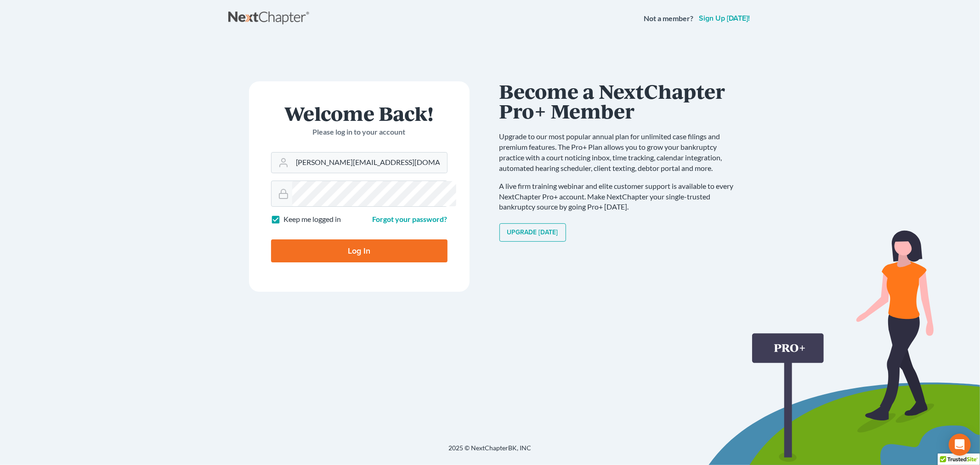 This screenshot has height=465, width=980. I want to click on a: Forgot your password?, so click(410, 218).